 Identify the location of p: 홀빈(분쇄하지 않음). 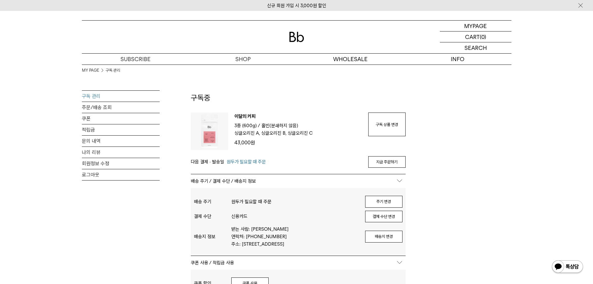
(280, 125).